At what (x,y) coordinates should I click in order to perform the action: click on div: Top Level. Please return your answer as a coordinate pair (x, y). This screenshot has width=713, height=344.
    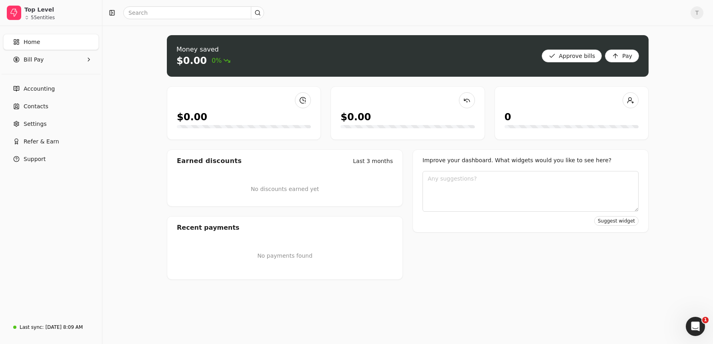
    Looking at the image, I should click on (60, 10).